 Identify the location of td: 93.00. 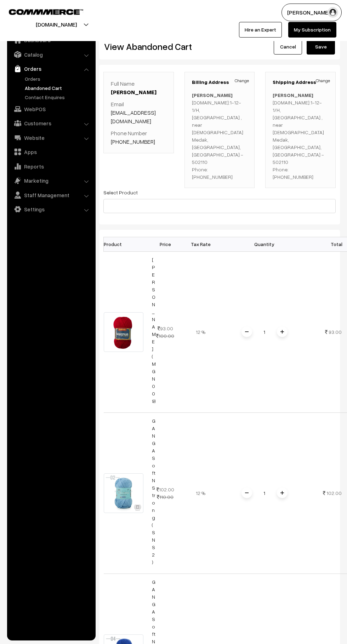
(165, 332).